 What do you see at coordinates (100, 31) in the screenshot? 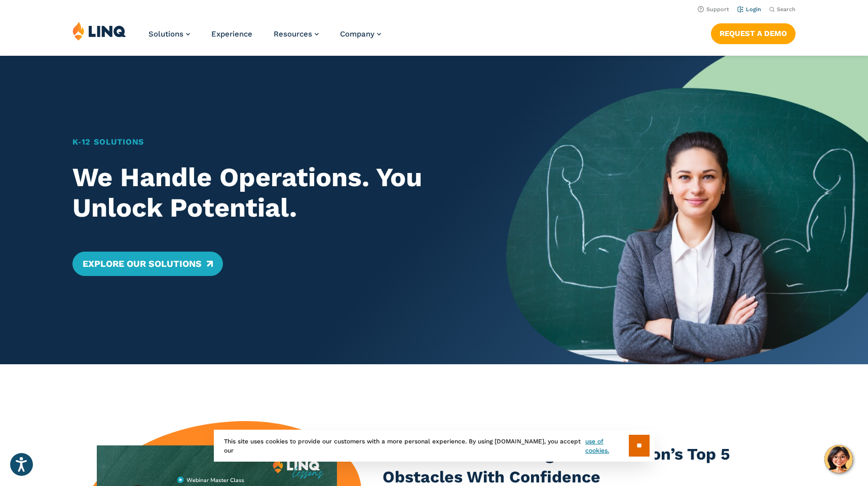
I see `img: LINQ | K‑12 Software` at bounding box center [100, 31].